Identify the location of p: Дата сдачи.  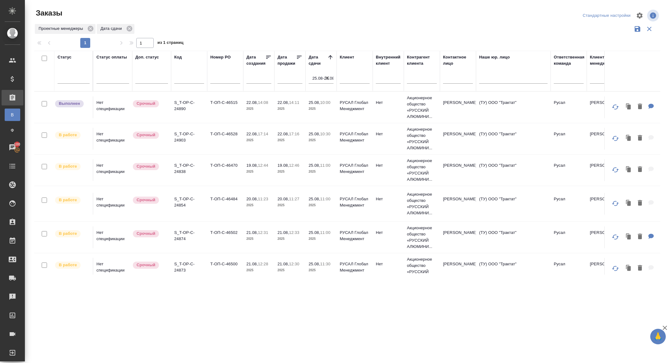
(112, 29).